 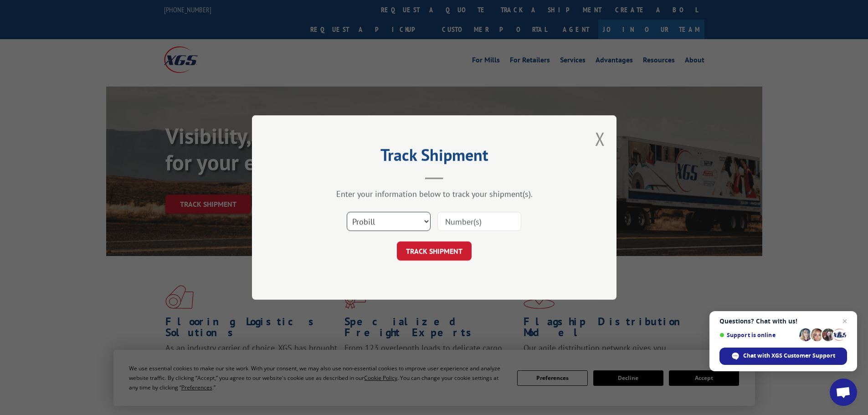 I want to click on div: Enter your information below to track your shipment(s)., so click(x=434, y=194).